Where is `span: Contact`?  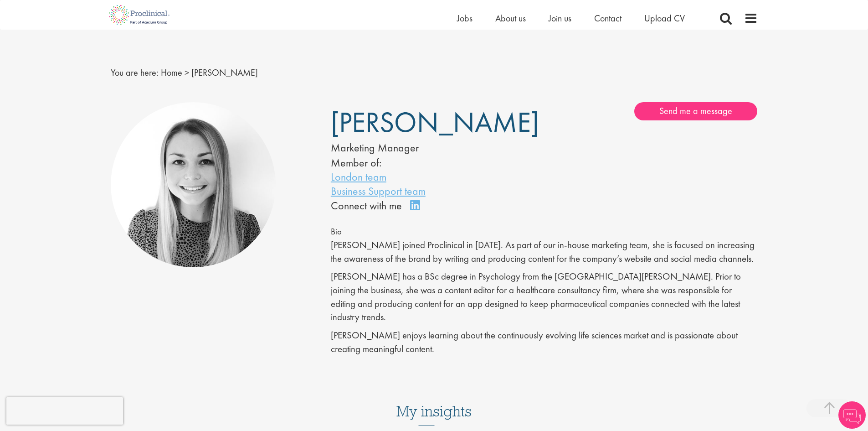
span: Contact is located at coordinates (608, 18).